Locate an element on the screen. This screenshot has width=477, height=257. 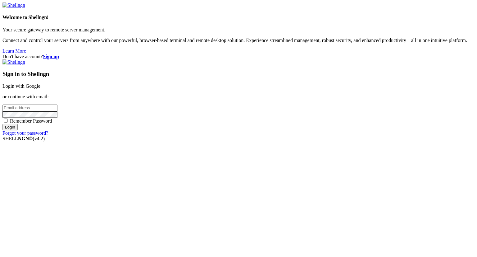
p: Your secure gateway to remote server management. is located at coordinates (239, 30).